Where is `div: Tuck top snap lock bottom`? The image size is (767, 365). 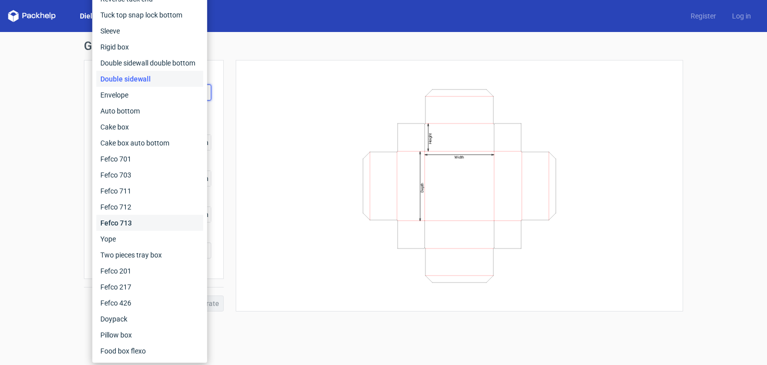
div: Tuck top snap lock bottom is located at coordinates (150, 15).